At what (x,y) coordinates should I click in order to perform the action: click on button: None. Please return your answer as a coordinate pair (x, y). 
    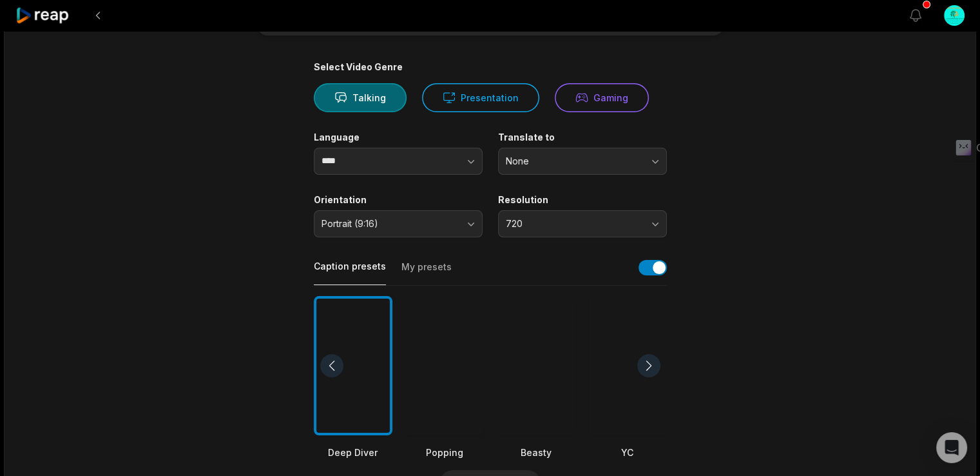
    Looking at the image, I should click on (582, 161).